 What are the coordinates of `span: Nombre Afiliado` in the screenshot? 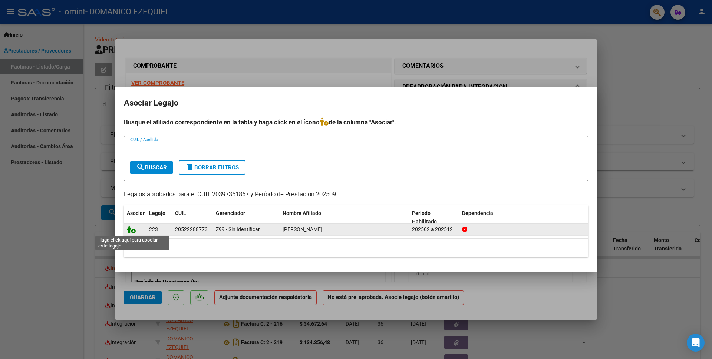 It's located at (302, 213).